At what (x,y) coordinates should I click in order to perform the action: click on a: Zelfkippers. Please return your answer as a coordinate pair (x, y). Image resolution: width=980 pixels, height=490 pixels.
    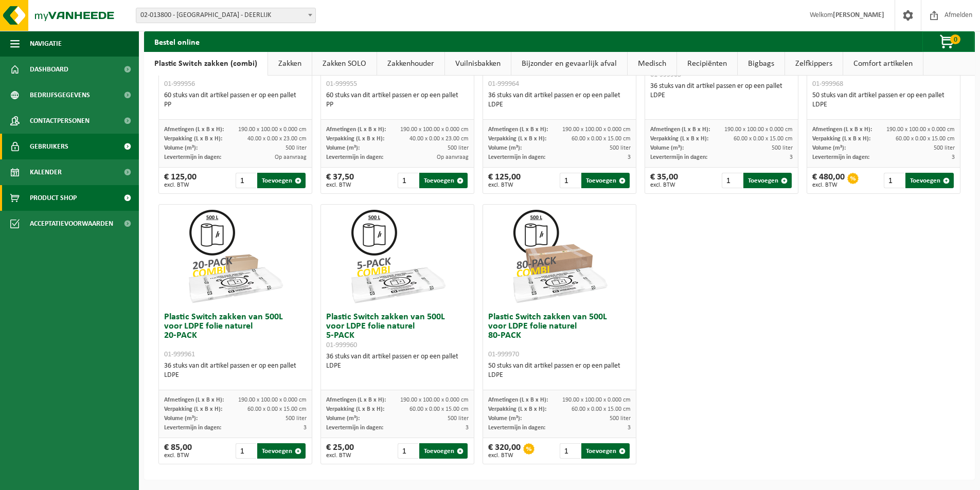
    Looking at the image, I should click on (814, 64).